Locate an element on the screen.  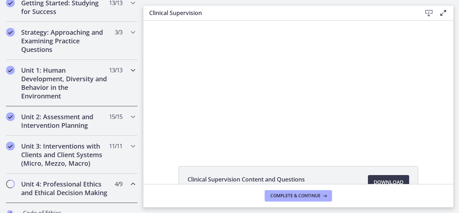
span: 13 / 13 is located at coordinates (115, 70).